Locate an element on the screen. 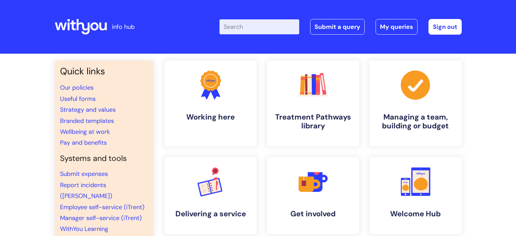 The width and height of the screenshot is (516, 236). h3: Quick links is located at coordinates (104, 71).